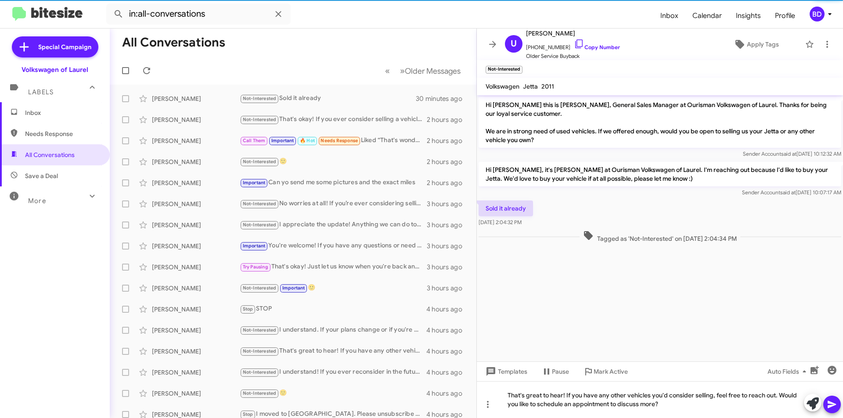  What do you see at coordinates (748, 16) in the screenshot?
I see `a: Insights` at bounding box center [748, 16].